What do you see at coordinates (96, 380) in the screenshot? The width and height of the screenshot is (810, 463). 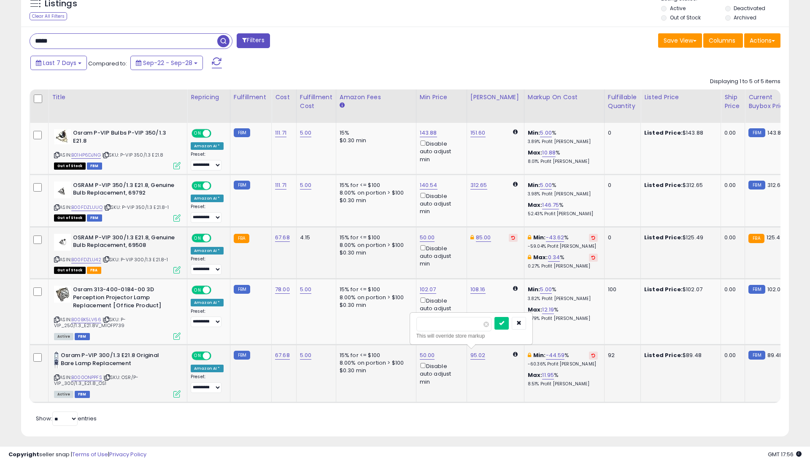 I see `span: | SKU: OSR/P-VIP_300/1.3_E21.8_OS1` at bounding box center [96, 380].